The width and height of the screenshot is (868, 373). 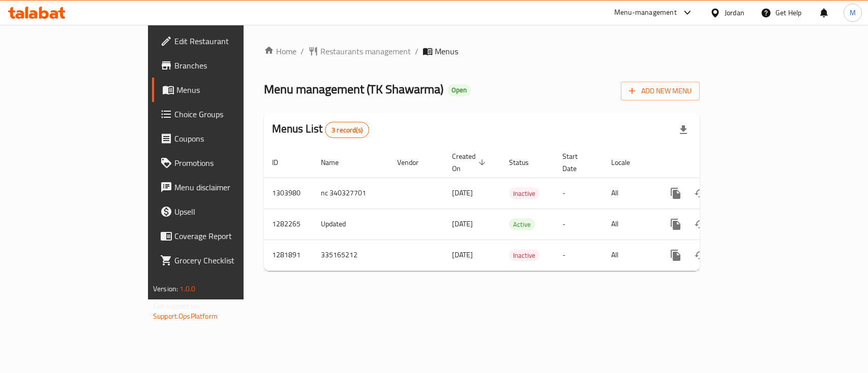 I want to click on span: Choice Groups, so click(x=229, y=114).